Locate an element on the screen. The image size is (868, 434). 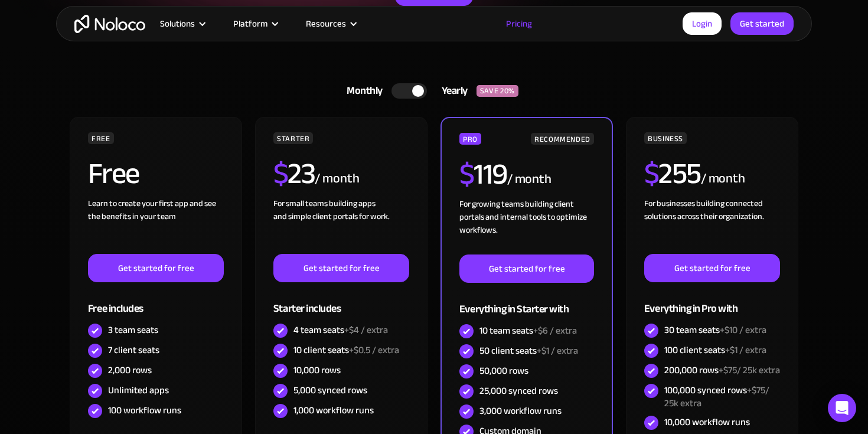
div: 25,000 synced rows is located at coordinates (519, 391).